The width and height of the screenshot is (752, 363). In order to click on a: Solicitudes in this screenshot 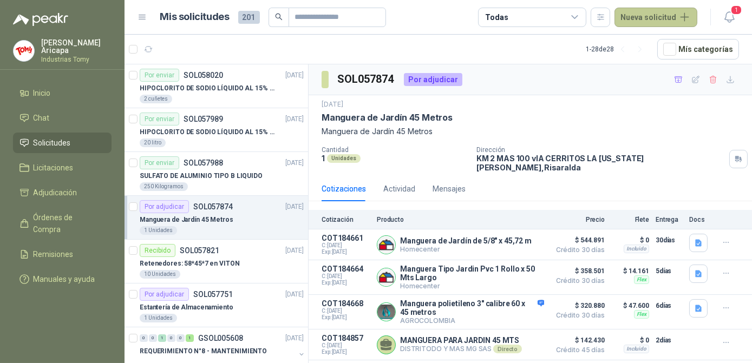, I will do `click(62, 143)`.